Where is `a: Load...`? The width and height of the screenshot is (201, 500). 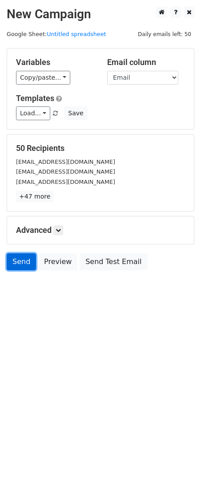 a: Load... is located at coordinates (33, 113).